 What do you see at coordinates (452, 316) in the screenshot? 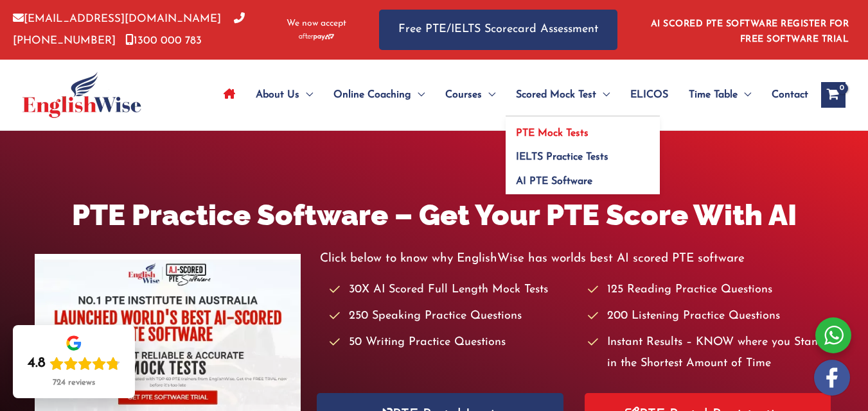
I see `li: 250 Speaking Practice Questions` at bounding box center [452, 316].